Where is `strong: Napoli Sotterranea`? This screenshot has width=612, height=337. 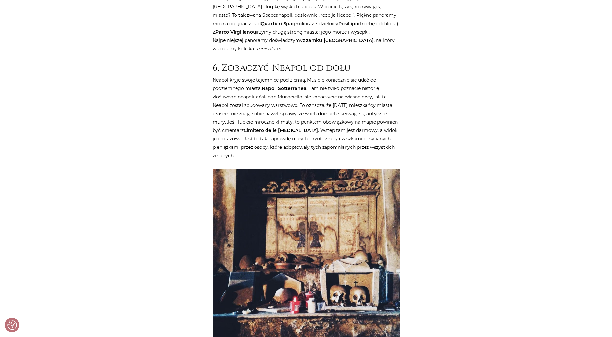
strong: Napoli Sotterranea is located at coordinates (284, 88).